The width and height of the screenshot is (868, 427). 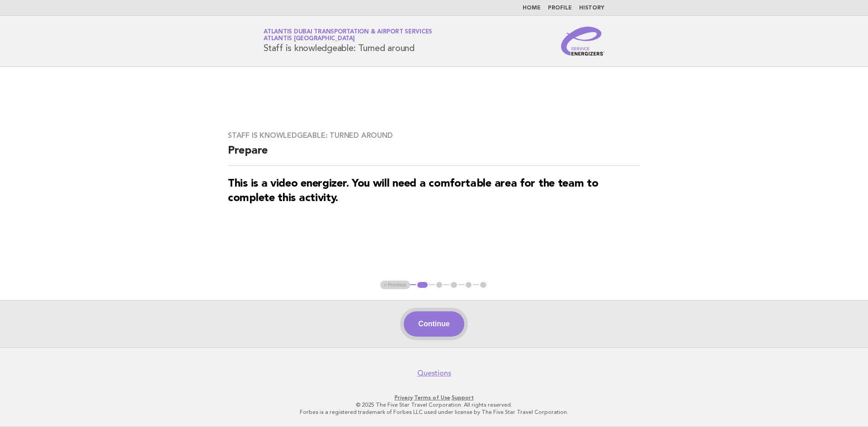 I want to click on h3: Staff is knowledgeable: Turned around, so click(x=434, y=135).